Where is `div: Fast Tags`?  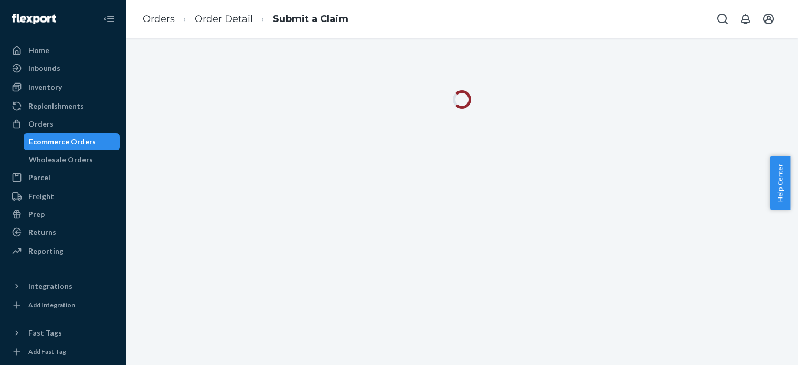
div: Fast Tags is located at coordinates (45, 333).